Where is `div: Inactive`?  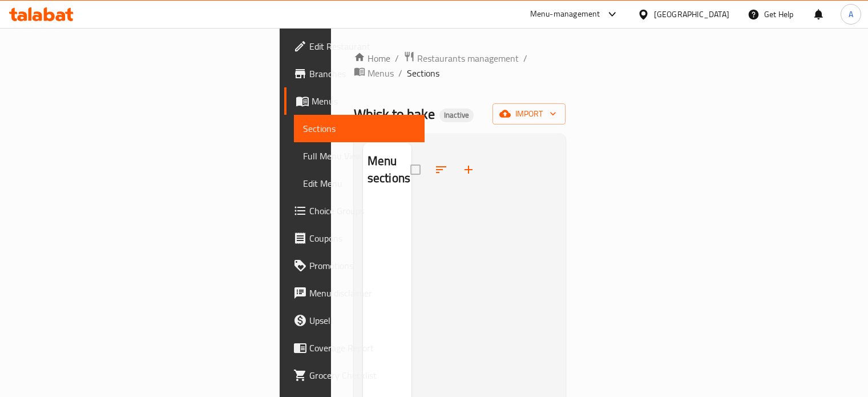 div: Inactive is located at coordinates (456, 115).